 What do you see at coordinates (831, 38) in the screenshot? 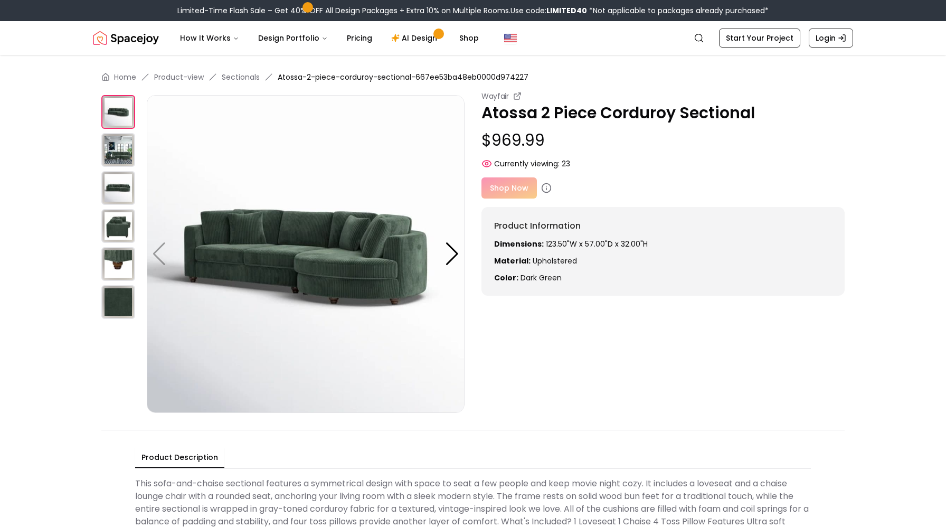
I see `a: Login` at bounding box center [831, 38].